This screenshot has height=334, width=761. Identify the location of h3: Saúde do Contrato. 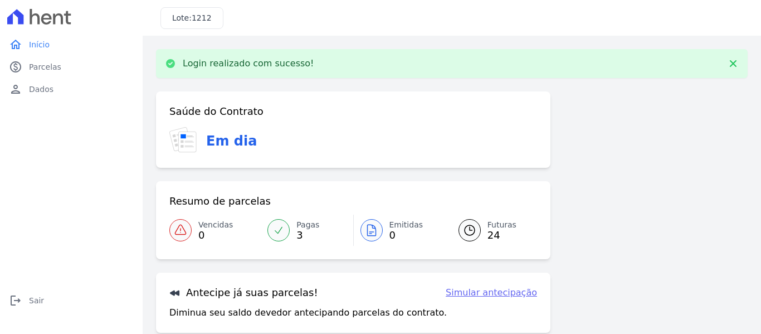
(216, 111).